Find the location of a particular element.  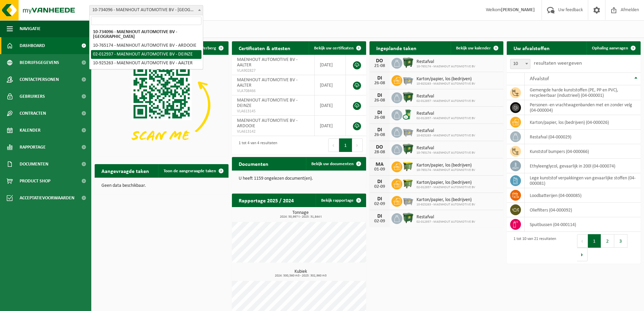

a: Bekijk uw kalender is located at coordinates (476, 48).